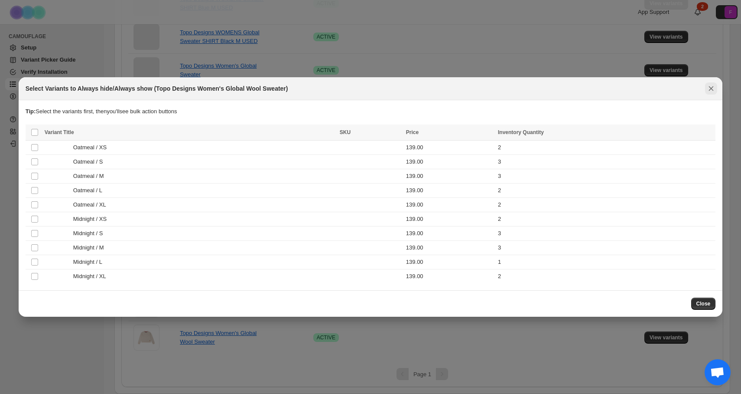 Image resolution: width=741 pixels, height=394 pixels. Describe the element at coordinates (718, 372) in the screenshot. I see `a: Open chat` at that location.